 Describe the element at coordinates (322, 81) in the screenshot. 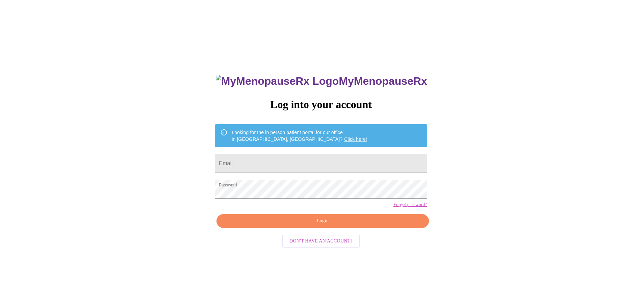

I see `h3: MyMenopauseRx` at that location.